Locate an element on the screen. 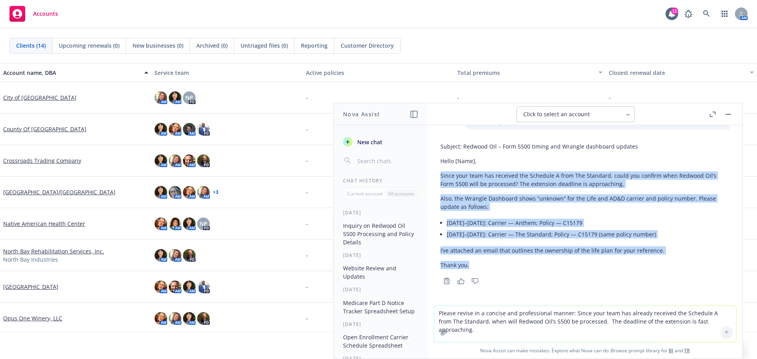  span: Clients (14) is located at coordinates (31, 45).